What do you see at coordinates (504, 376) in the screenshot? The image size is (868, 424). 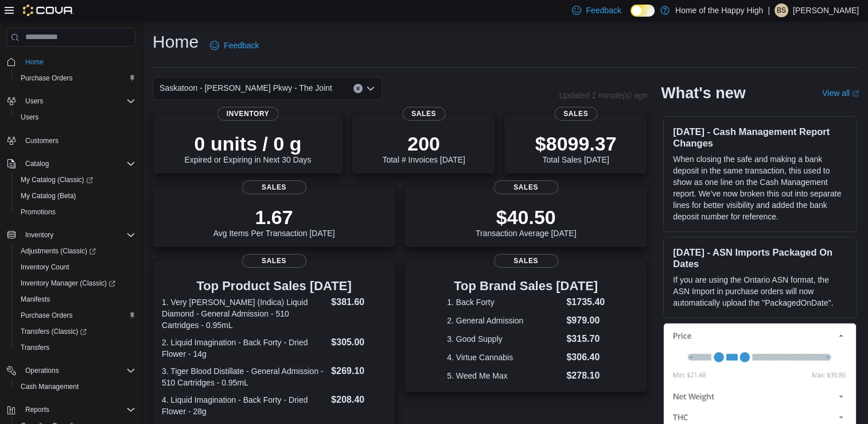 I see `dt: 5. Weed Me Max` at bounding box center [504, 376].